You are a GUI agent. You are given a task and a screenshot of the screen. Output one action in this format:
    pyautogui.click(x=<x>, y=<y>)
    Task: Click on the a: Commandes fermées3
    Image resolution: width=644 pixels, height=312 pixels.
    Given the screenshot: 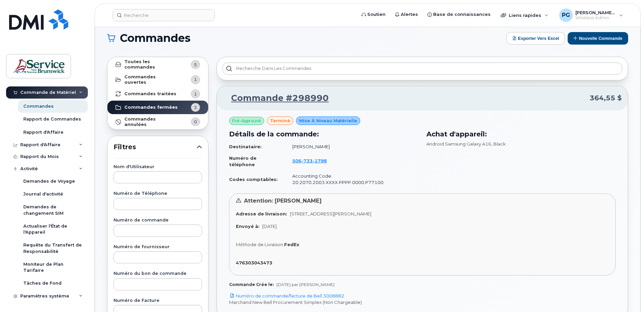 What is the action you would take?
    pyautogui.click(x=158, y=107)
    